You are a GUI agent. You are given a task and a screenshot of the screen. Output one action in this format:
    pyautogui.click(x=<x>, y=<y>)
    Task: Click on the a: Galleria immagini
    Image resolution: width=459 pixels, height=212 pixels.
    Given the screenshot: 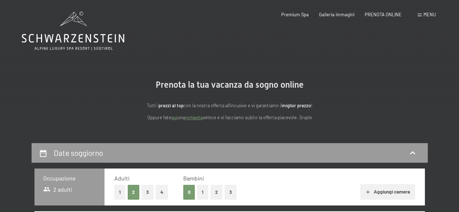 What is the action you would take?
    pyautogui.click(x=337, y=15)
    